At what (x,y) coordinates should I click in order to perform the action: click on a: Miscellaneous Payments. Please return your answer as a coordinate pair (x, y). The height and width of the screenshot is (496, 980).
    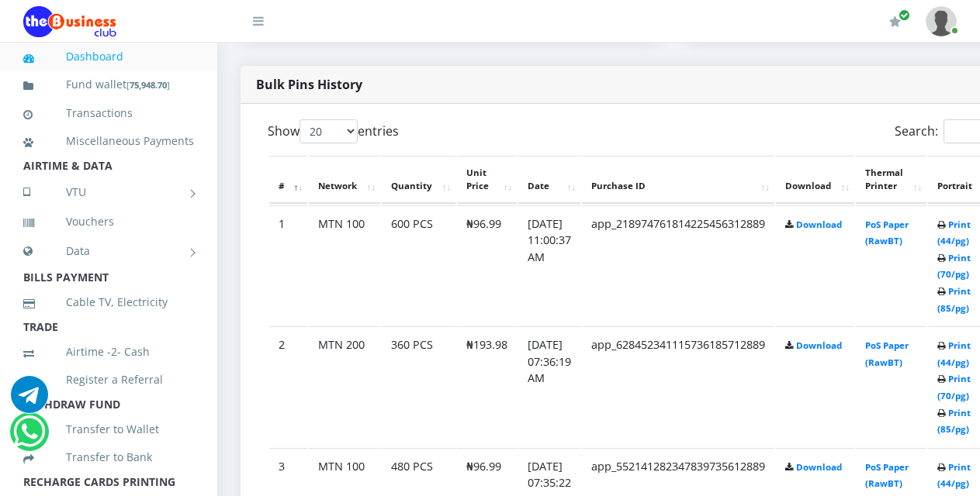
    Looking at the image, I should click on (108, 142).